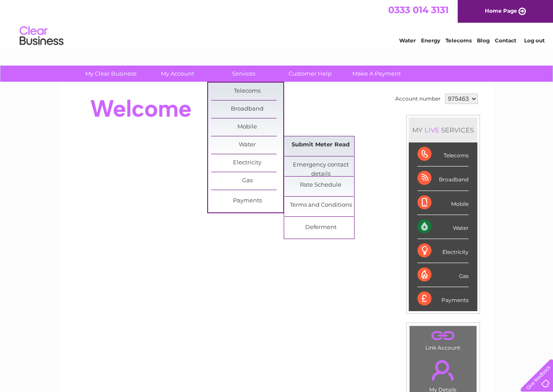 This screenshot has width=553, height=392. What do you see at coordinates (431, 40) in the screenshot?
I see `a: Energy` at bounding box center [431, 40].